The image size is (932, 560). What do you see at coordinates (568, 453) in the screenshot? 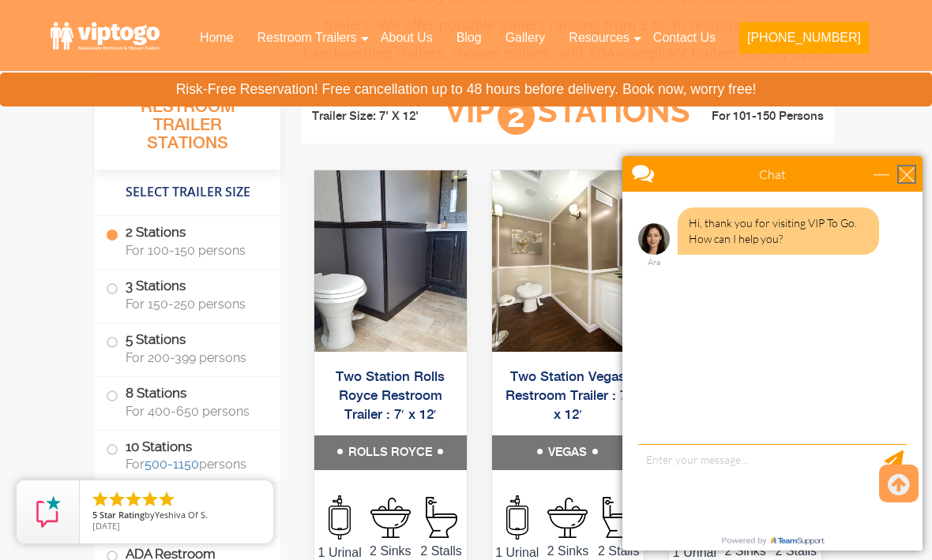
I see `h5: VEGAS` at bounding box center [568, 453].